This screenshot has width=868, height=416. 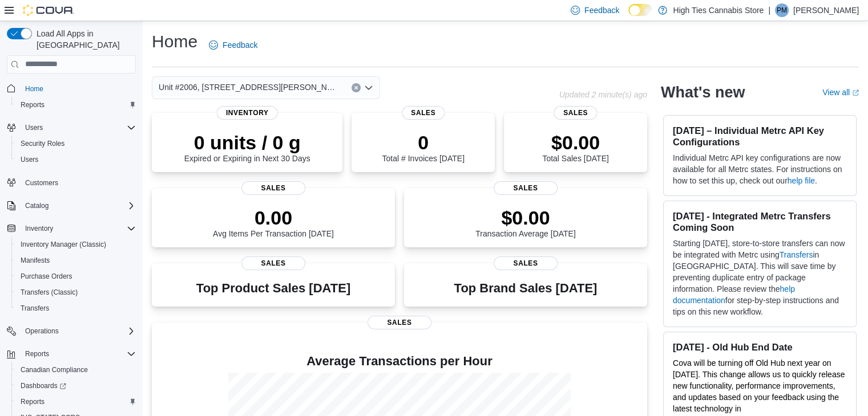 I want to click on a: help documentation, so click(x=734, y=295).